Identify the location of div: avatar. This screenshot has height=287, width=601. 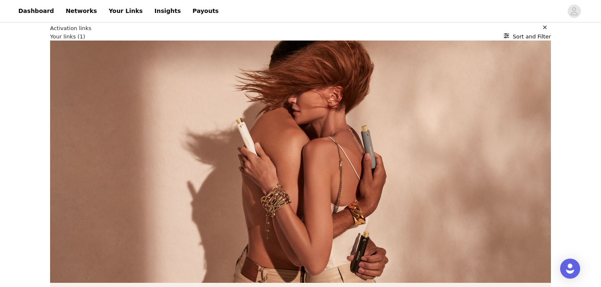
(574, 11).